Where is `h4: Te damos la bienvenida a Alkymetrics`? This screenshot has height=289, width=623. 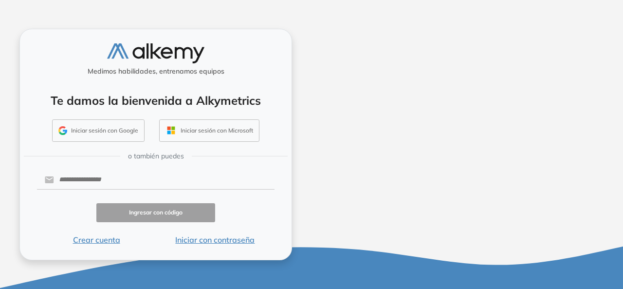
h4: Te damos la bienvenida a Alkymetrics is located at coordinates (156, 100).